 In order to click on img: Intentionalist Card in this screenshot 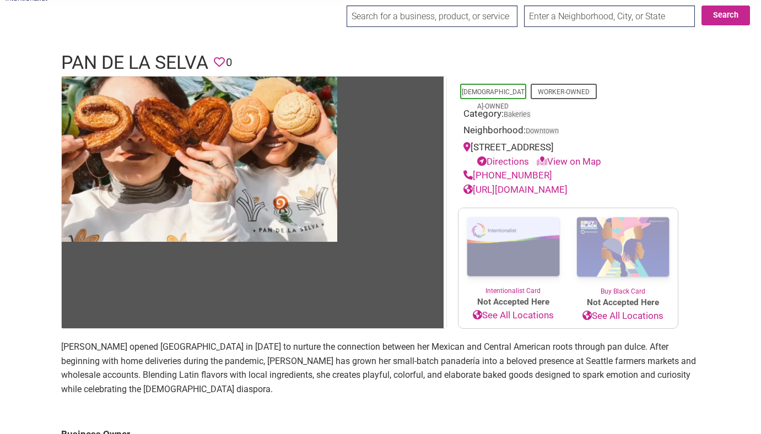, I will do `click(513, 247)`.